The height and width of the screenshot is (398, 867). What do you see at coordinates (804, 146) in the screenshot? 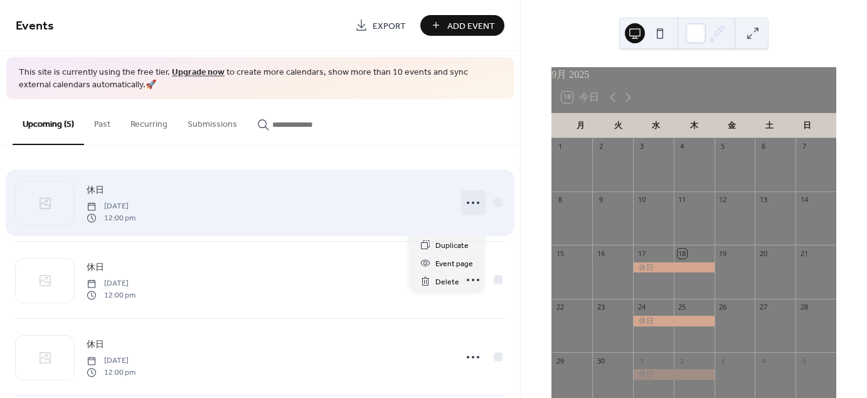
I see `div: 7` at bounding box center [804, 146].